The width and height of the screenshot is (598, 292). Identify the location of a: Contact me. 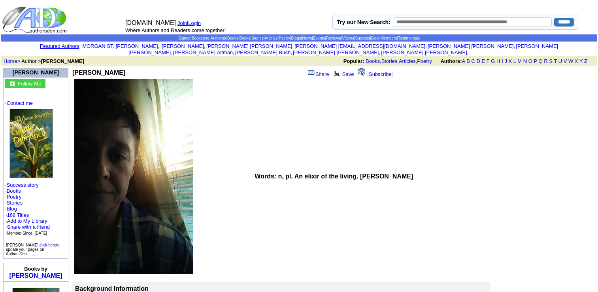
(20, 103).